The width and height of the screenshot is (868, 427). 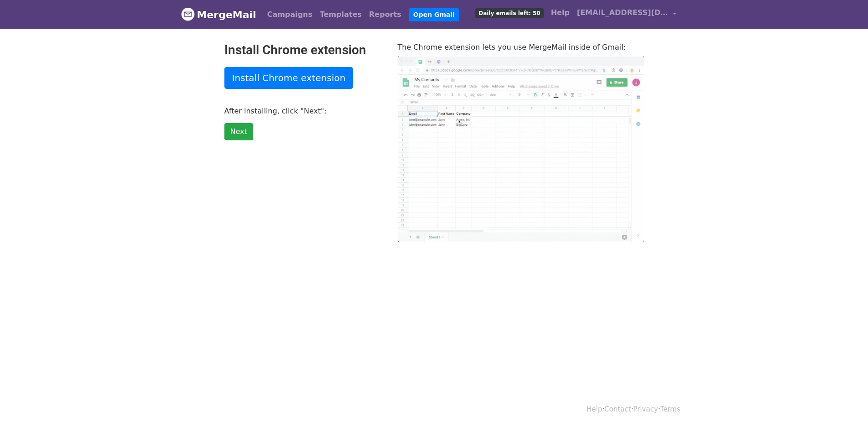 I want to click on h2: Install Chrome extension, so click(x=305, y=50).